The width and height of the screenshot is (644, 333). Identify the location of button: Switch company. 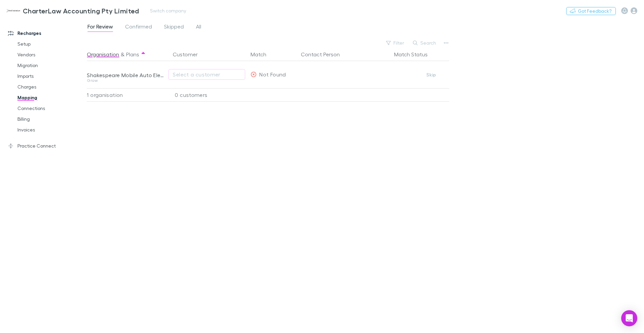
(168, 11).